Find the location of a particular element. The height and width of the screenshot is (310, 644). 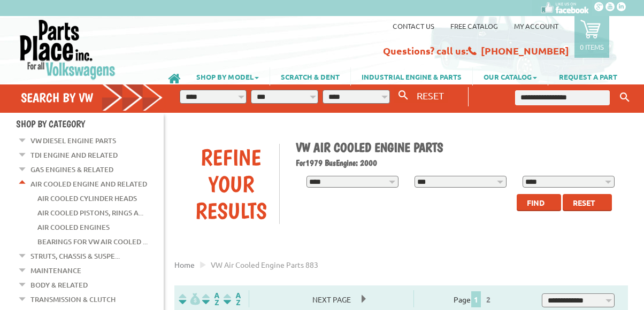

a: SCRATCH & DENT is located at coordinates (310, 77).